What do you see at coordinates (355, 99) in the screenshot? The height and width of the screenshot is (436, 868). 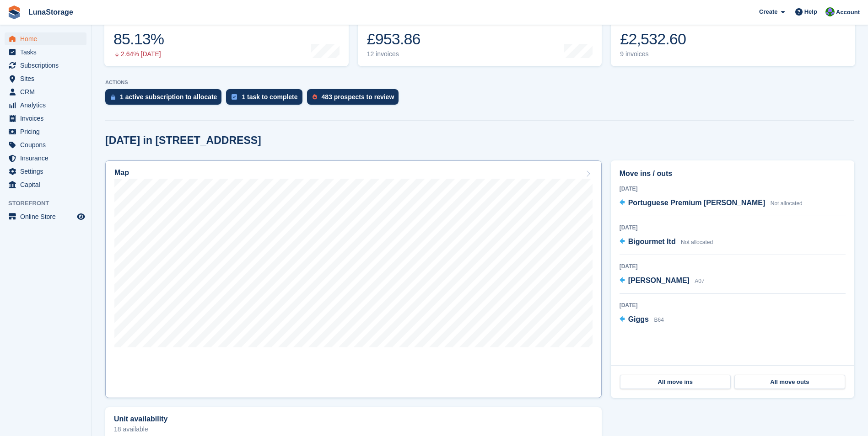 I see `a: 483 prospects to review` at bounding box center [355, 99].